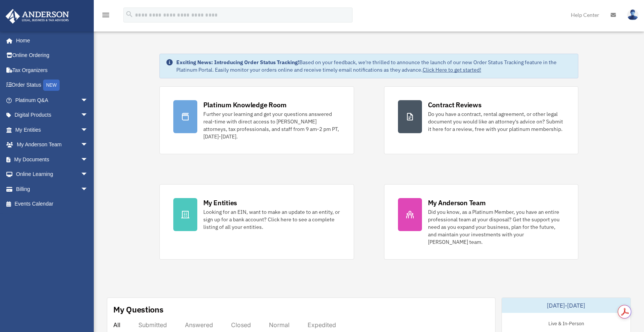 This screenshot has width=644, height=332. Describe the element at coordinates (374, 66) in the screenshot. I see `div: Based on your feedback, we're thrilled to announce the launch of our new Order Status Tracking fe...` at that location.